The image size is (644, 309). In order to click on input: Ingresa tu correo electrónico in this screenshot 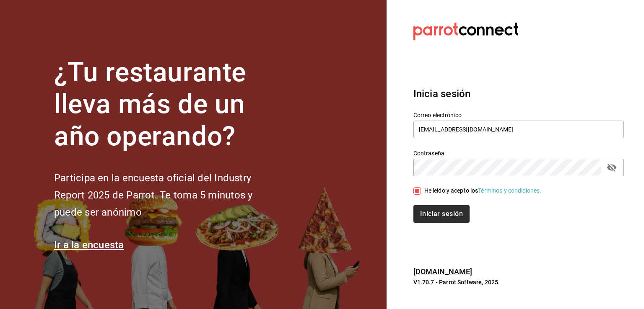, I will do `click(519, 129)`.